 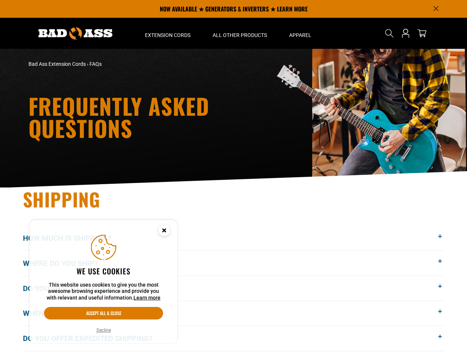 I want to click on span: Extension Cords, so click(x=167, y=35).